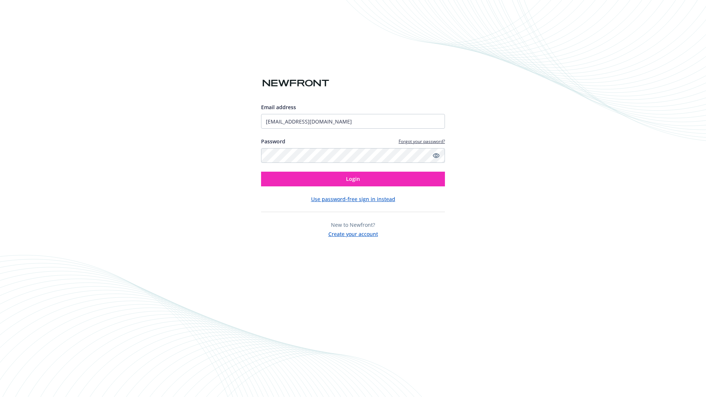 Image resolution: width=706 pixels, height=397 pixels. I want to click on button: Create your account, so click(353, 233).